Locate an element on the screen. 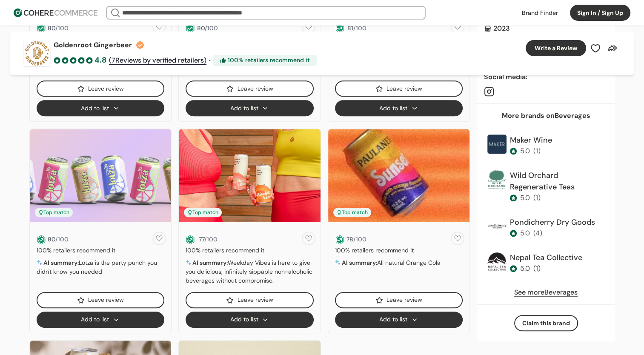 The image size is (644, 355). div: Maker Wine is located at coordinates (531, 140).